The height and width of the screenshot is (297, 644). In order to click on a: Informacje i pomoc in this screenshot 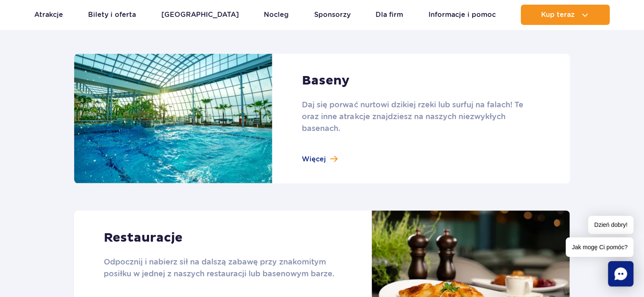, I will do `click(462, 15)`.